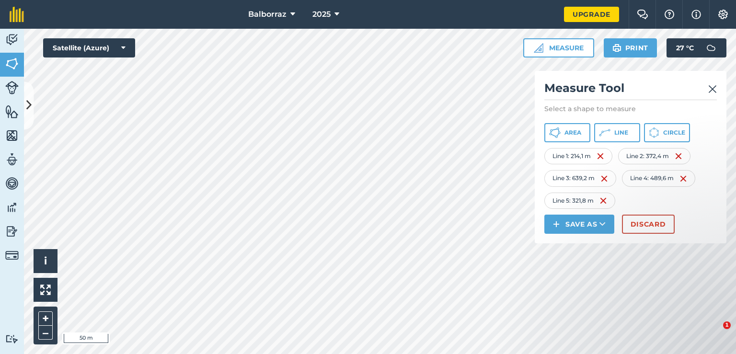 Image resolution: width=736 pixels, height=354 pixels. I want to click on h2: Measure Tool, so click(631, 90).